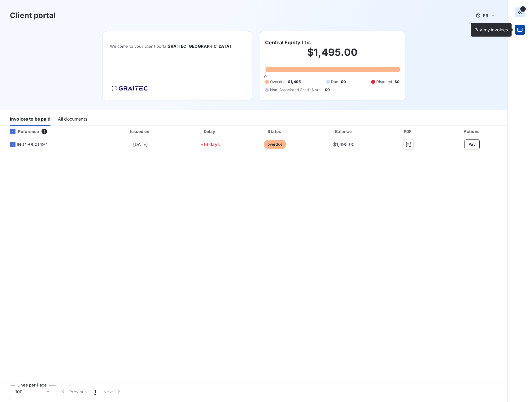  What do you see at coordinates (288, 43) in the screenshot?
I see `h6: Central Equity Ltd.` at bounding box center [288, 43].